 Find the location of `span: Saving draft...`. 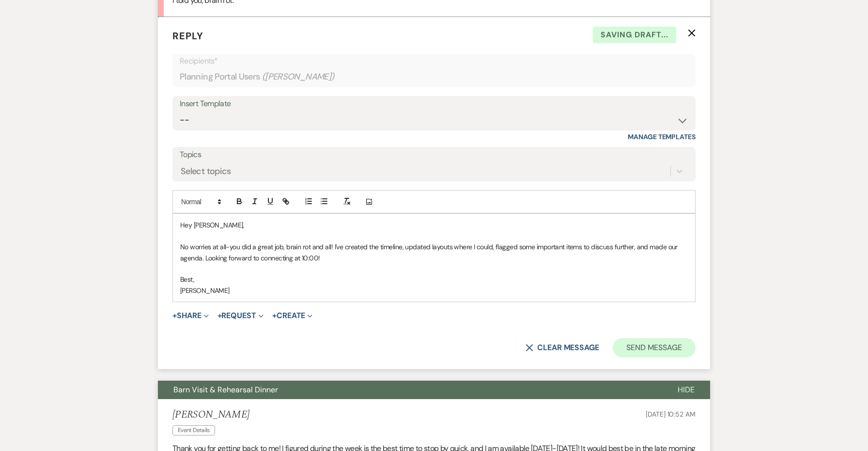

span: Saving draft... is located at coordinates (634, 35).